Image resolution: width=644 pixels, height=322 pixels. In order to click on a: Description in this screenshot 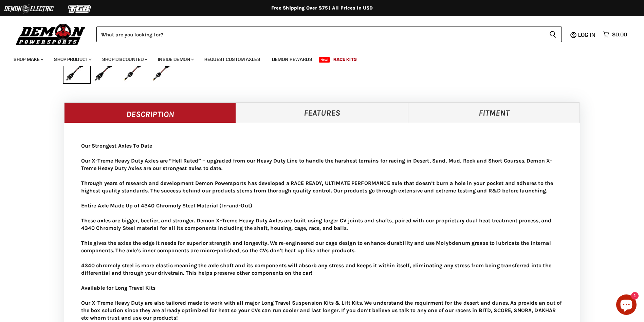, I will do `click(151, 112)`.